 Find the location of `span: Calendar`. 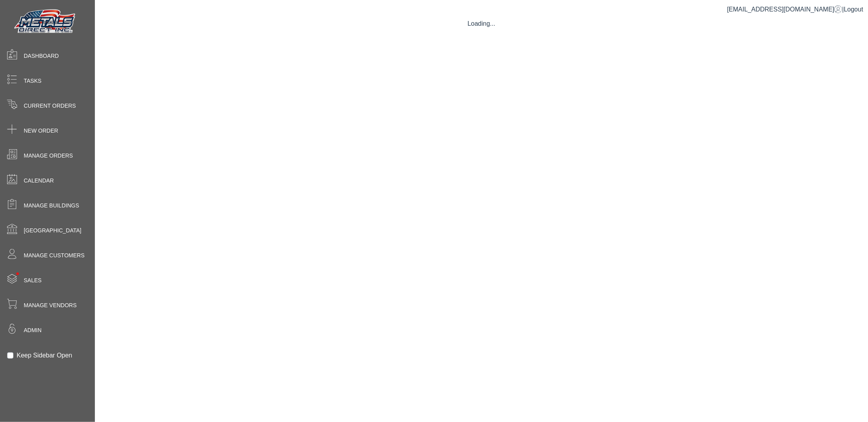

span: Calendar is located at coordinates (39, 180).